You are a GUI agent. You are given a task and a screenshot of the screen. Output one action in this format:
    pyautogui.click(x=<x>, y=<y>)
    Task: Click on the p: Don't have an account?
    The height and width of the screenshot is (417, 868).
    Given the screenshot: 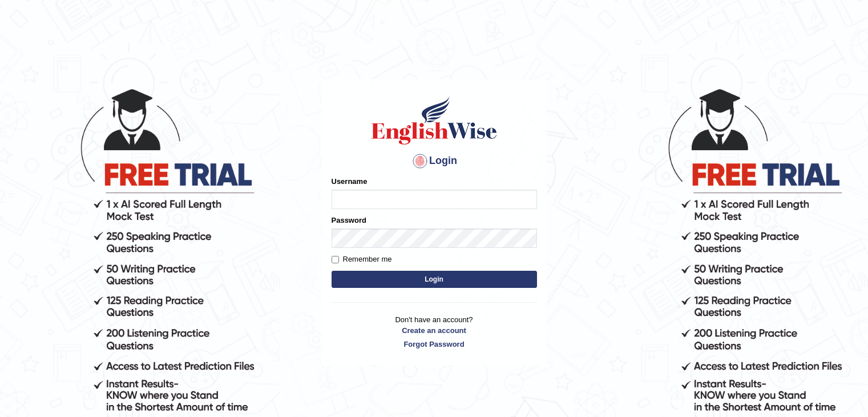 What is the action you would take?
    pyautogui.click(x=434, y=332)
    